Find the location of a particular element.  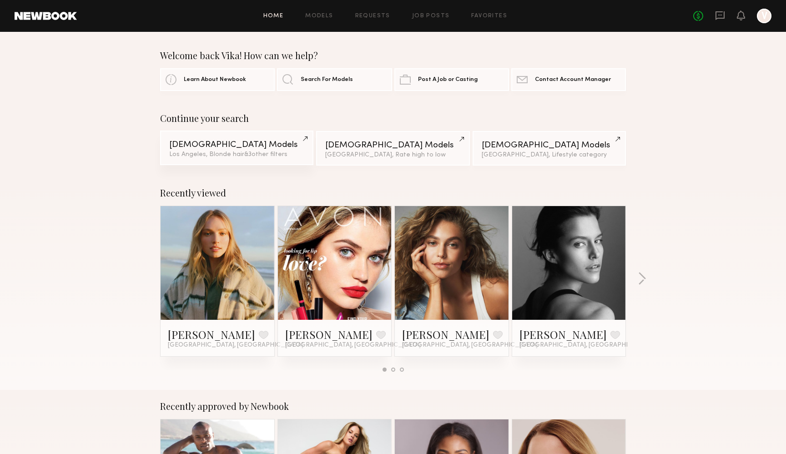

a: Job Posts is located at coordinates (431, 16).